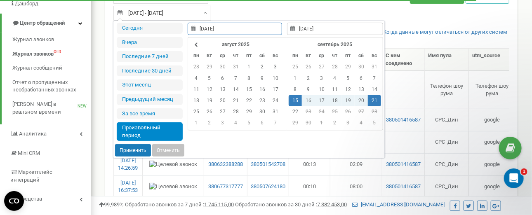 The height and width of the screenshot is (215, 532). What do you see at coordinates (335, 44) in the screenshot?
I see `th: сентябрь 2025` at bounding box center [335, 44].